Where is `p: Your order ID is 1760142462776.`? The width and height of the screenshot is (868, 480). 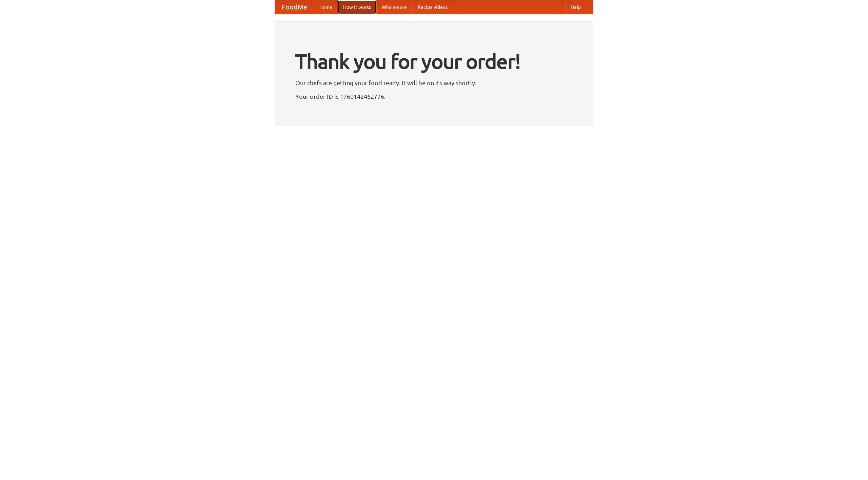 p: Your order ID is 1760142462776. is located at coordinates (434, 96).